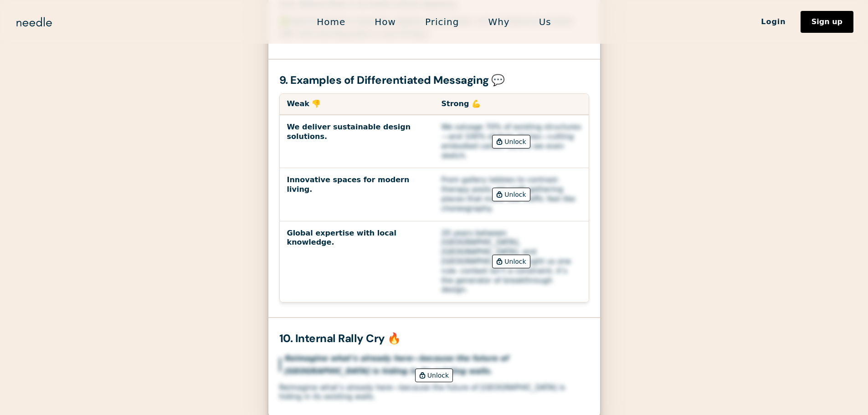 The width and height of the screenshot is (868, 415). What do you see at coordinates (434, 339) in the screenshot?
I see `div: 10. Internal Rally Cry 🔥` at bounding box center [434, 339].